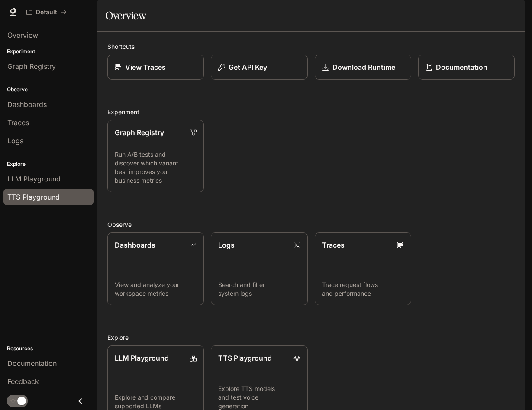  What do you see at coordinates (248, 67) in the screenshot?
I see `p: Get API Key` at bounding box center [248, 67].